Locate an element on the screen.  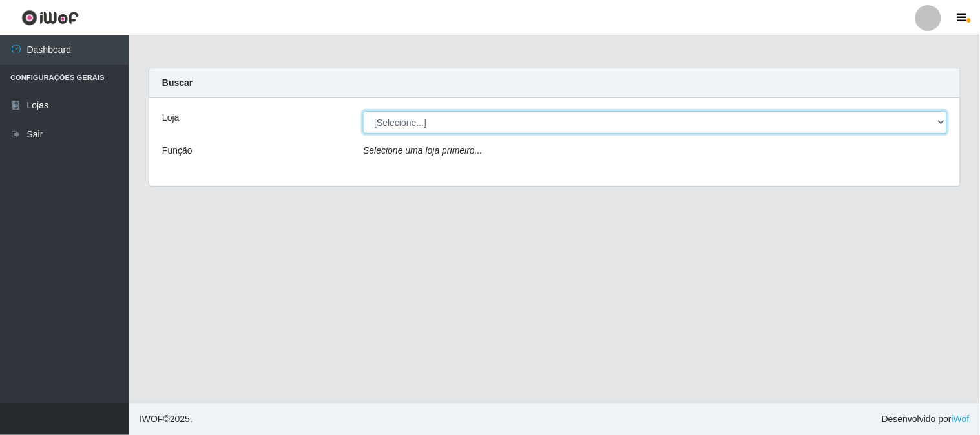
i: Selecione uma loja primeiro... is located at coordinates (422, 150).